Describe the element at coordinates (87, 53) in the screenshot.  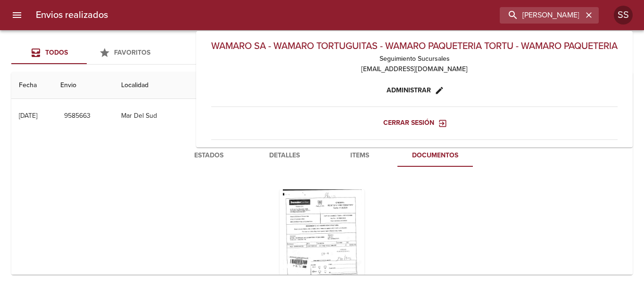
I see `div: Tabs Envios` at that location.